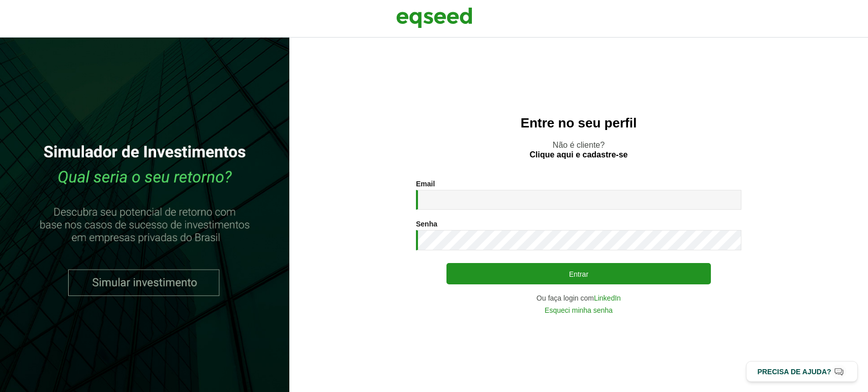 This screenshot has height=392, width=868. What do you see at coordinates (607, 298) in the screenshot?
I see `a: LinkedIn` at bounding box center [607, 298].